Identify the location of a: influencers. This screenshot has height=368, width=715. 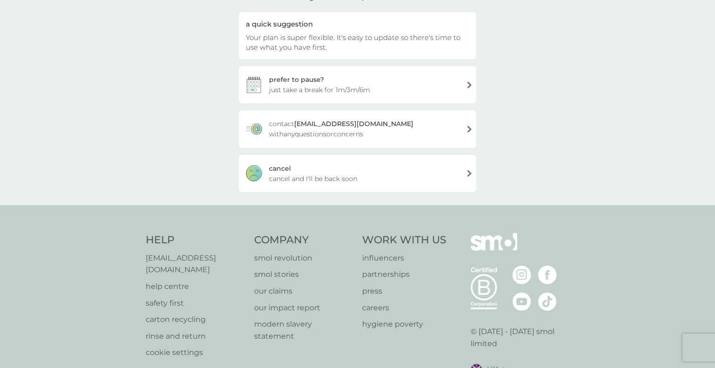
(404, 258).